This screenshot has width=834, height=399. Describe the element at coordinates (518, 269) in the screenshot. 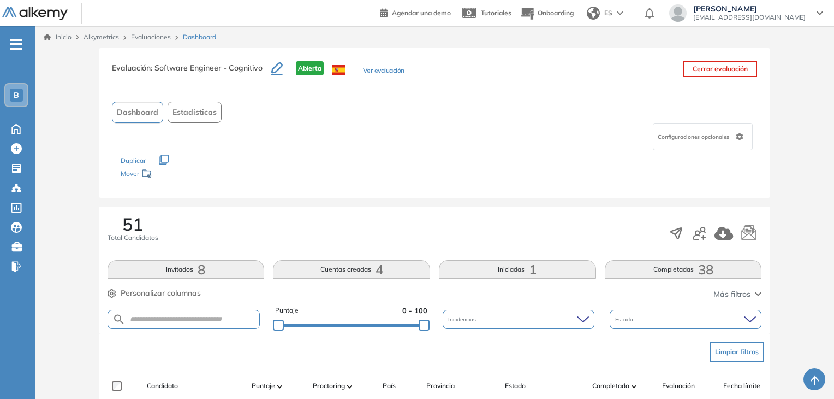

I see `button: Iniciadas1` at that location.